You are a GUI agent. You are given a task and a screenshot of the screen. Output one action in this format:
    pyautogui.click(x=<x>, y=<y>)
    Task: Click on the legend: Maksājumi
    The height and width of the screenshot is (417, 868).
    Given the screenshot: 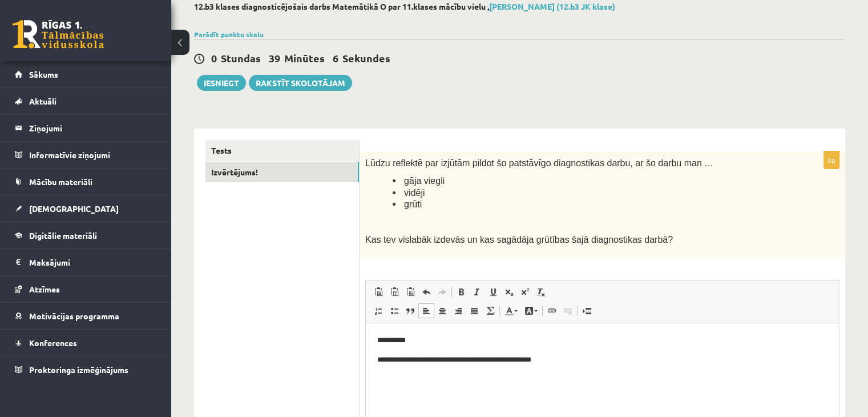 What is the action you would take?
    pyautogui.click(x=93, y=262)
    